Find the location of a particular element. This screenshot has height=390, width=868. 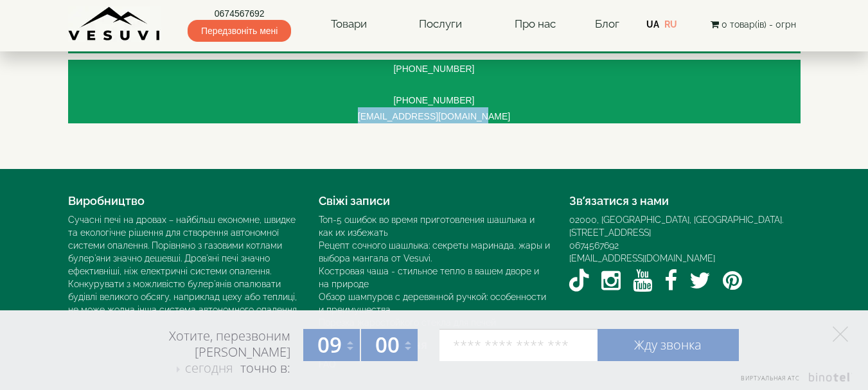

a: Facebook VESUVI is located at coordinates (671, 281).